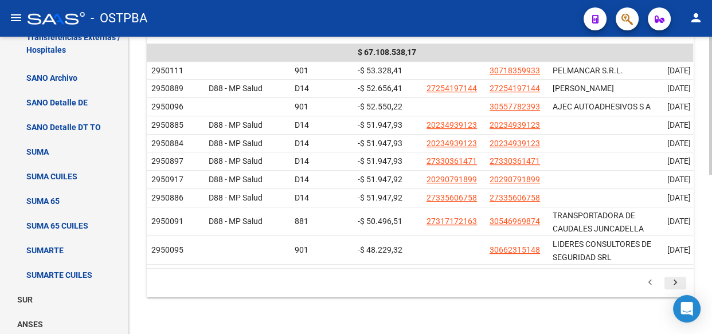 The width and height of the screenshot is (712, 334). Describe the element at coordinates (167, 125) in the screenshot. I see `span: 2950885` at that location.